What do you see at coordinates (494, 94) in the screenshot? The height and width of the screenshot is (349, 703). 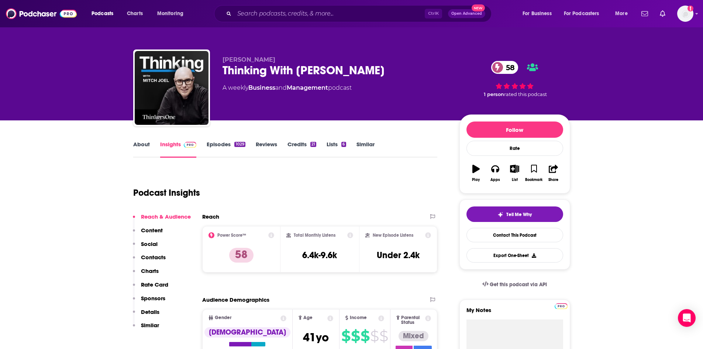 I see `span: 1 person` at bounding box center [494, 94].